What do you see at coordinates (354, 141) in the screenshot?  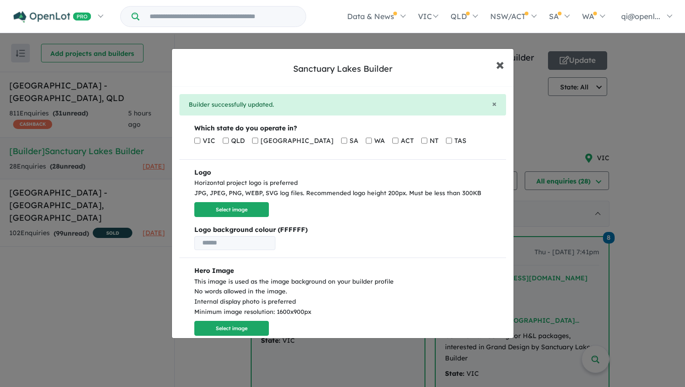 I see `span: SA` at bounding box center [354, 141].